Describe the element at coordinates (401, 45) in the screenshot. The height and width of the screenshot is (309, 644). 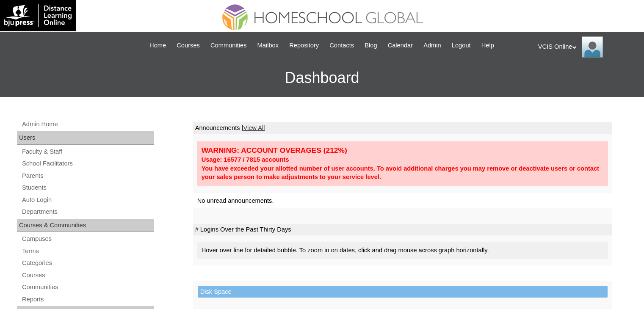
I see `span: Calendar` at that location.